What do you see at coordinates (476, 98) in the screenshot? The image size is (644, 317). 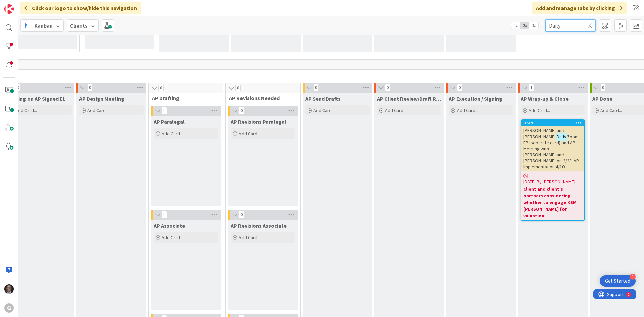 I see `span: AP Execution / Signing` at bounding box center [476, 98].